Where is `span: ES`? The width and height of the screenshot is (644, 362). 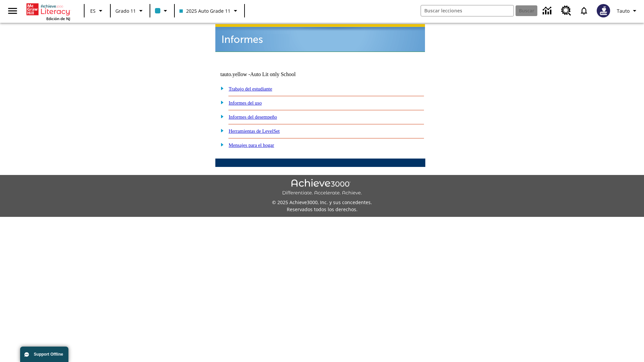
span: ES is located at coordinates (93, 10).